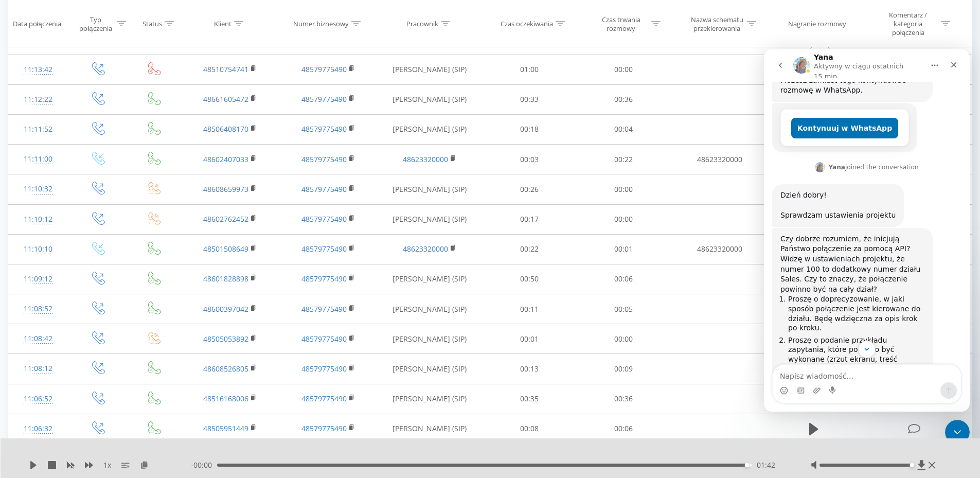  I want to click on div: 11:11:52, so click(38, 129).